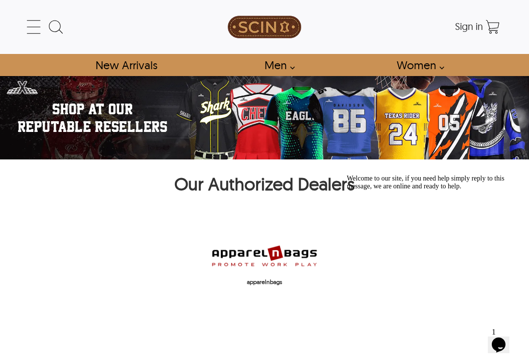  I want to click on a: apparelnbags, so click(265, 265).